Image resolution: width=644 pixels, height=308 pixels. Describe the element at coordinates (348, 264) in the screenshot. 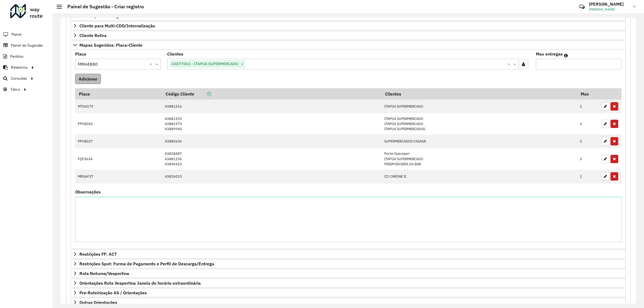

I see `a: Restrições Spot: Forma de Pagamento e Perfil de Descarga/Entrega` at that location.